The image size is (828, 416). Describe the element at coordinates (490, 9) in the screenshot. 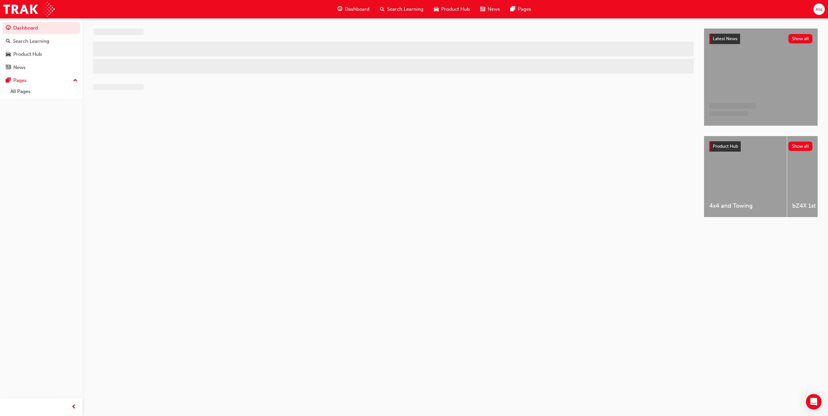

I see `a: news-iconNews` at that location.